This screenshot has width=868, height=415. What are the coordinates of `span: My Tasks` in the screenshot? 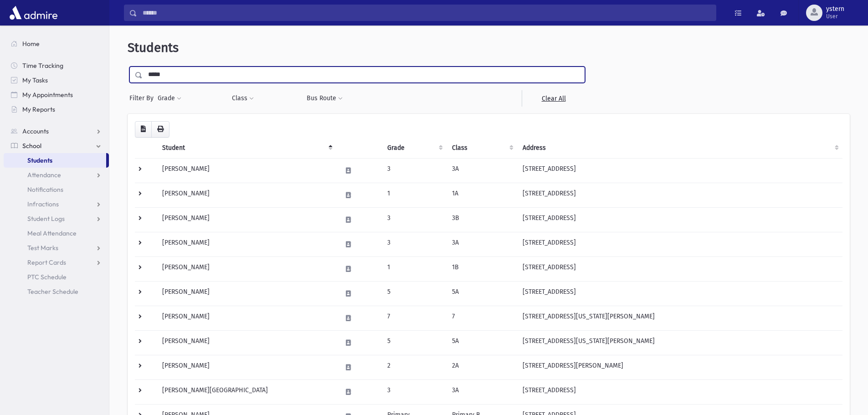 It's located at (35, 81).